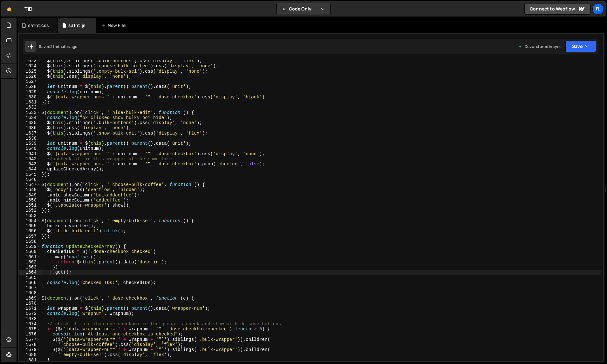  Describe the element at coordinates (30, 200) in the screenshot. I see `div: 1650` at that location.